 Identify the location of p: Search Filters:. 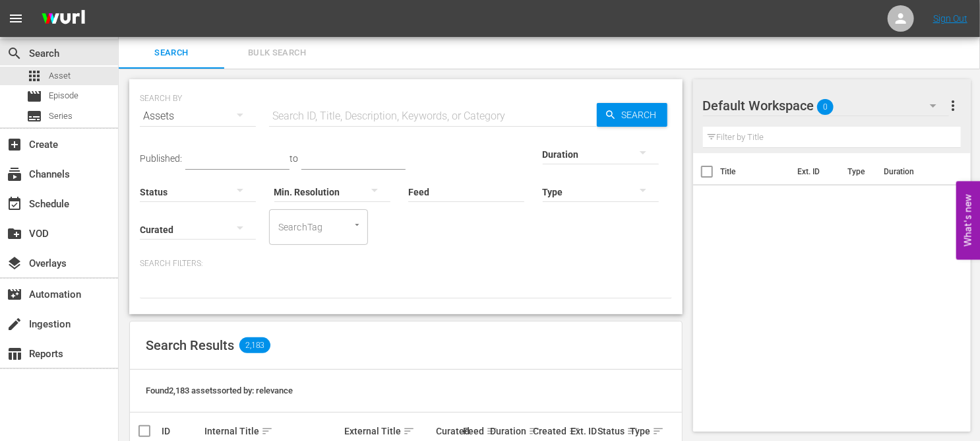
(405, 264).